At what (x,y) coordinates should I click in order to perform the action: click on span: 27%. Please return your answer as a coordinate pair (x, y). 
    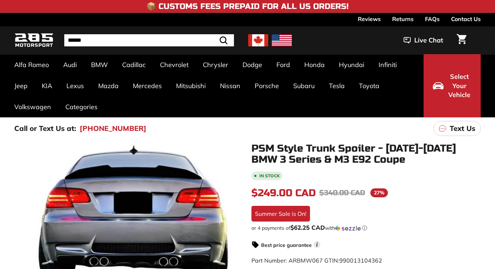
    Looking at the image, I should click on (379, 193).